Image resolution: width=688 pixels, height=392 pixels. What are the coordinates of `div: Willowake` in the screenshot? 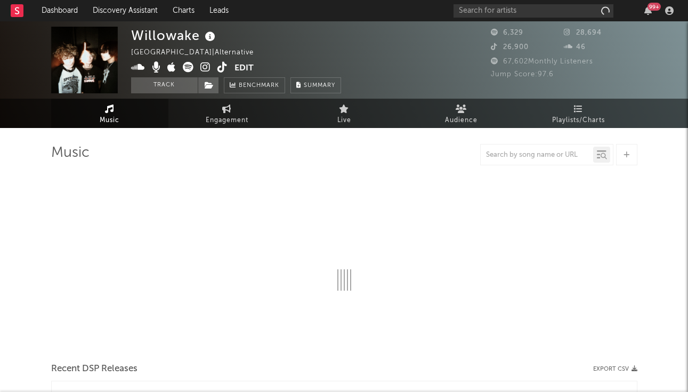 It's located at (174, 35).